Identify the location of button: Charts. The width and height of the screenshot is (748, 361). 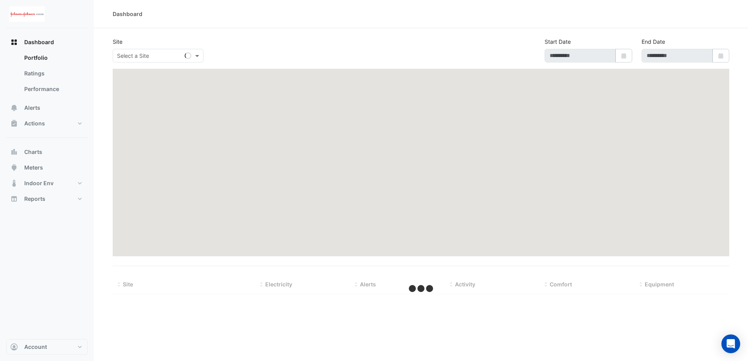
(47, 152).